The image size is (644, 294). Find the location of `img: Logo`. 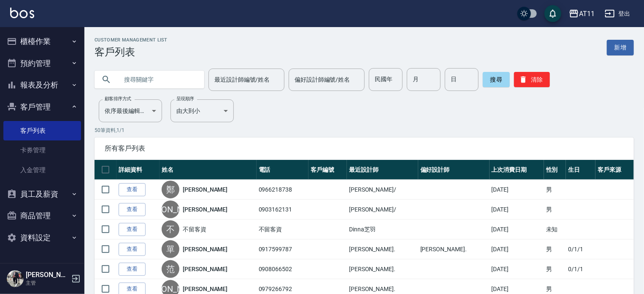

img: Logo is located at coordinates (22, 13).